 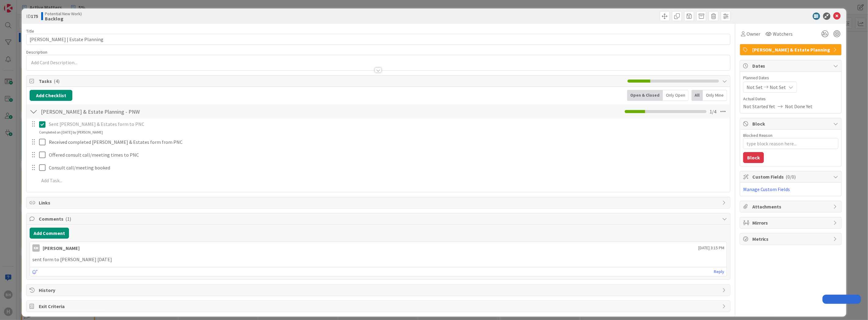 I want to click on b: Backlog, so click(x=63, y=18).